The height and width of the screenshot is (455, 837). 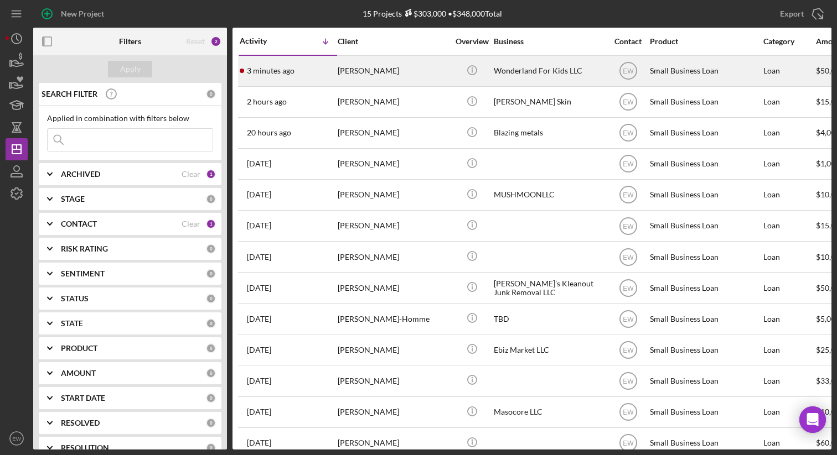 I want to click on b: PRODUCT, so click(x=79, y=349).